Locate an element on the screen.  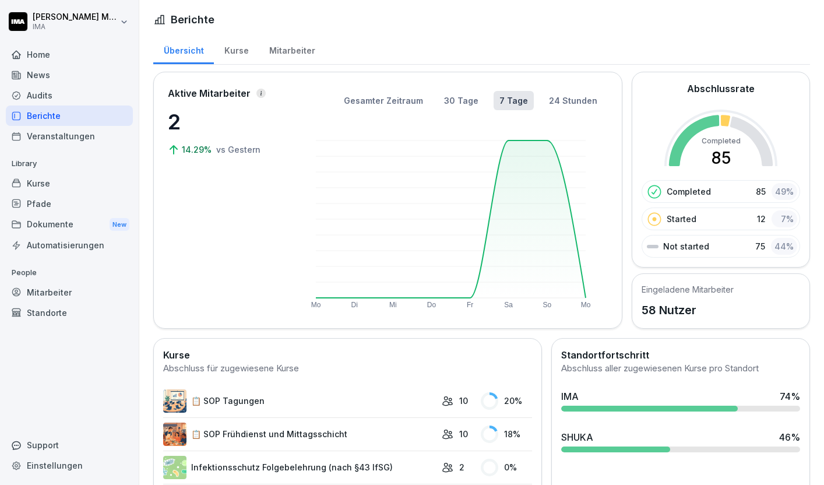
div: Übersicht is located at coordinates (183, 49).